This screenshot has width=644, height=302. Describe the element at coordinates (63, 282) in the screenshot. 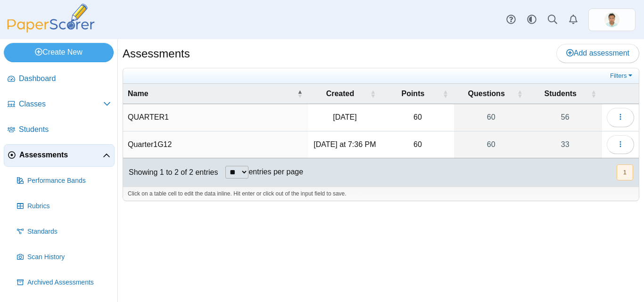

I see `a: Archived Assessments` at that location.